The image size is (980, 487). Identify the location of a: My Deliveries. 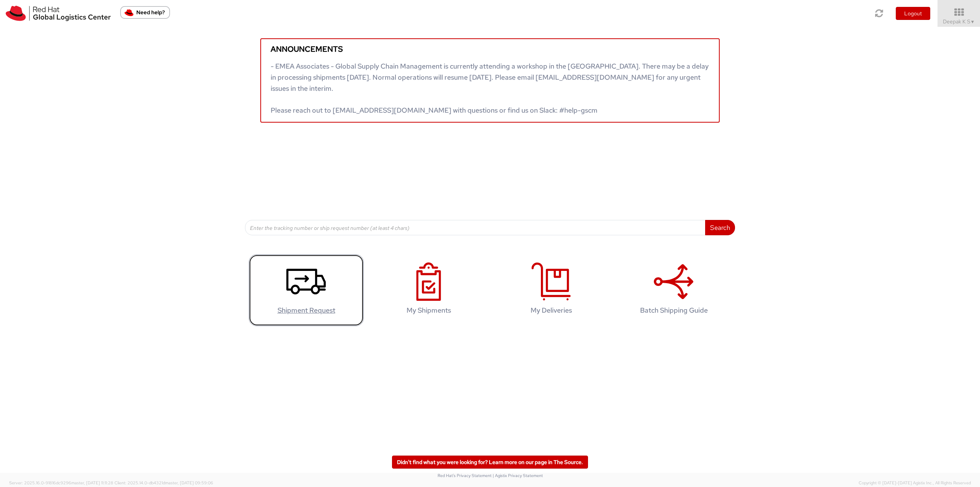
(551, 290).